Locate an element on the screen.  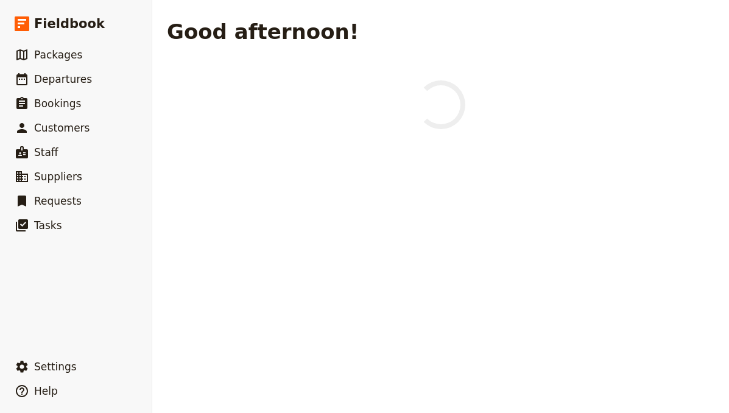
span: Help is located at coordinates (46, 391).